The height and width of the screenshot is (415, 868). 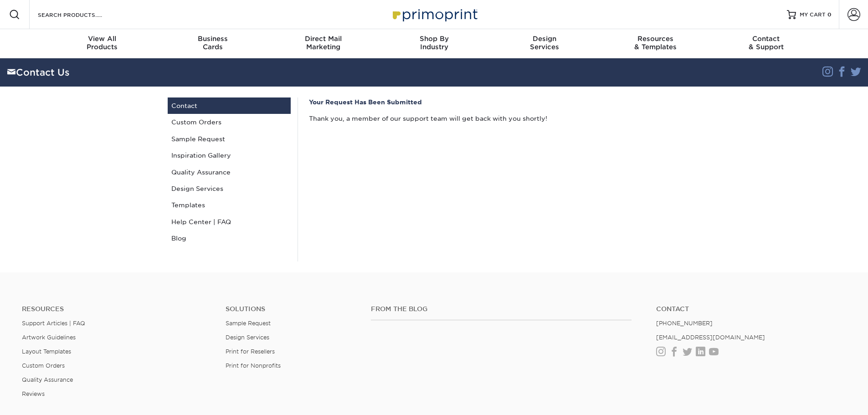 What do you see at coordinates (365, 102) in the screenshot?
I see `strong: Your Request Has Been Submitted` at bounding box center [365, 102].